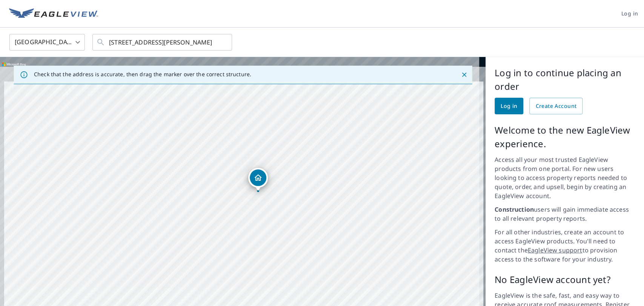 The height and width of the screenshot is (306, 644). What do you see at coordinates (556, 106) in the screenshot?
I see `a: Create Account` at bounding box center [556, 106].